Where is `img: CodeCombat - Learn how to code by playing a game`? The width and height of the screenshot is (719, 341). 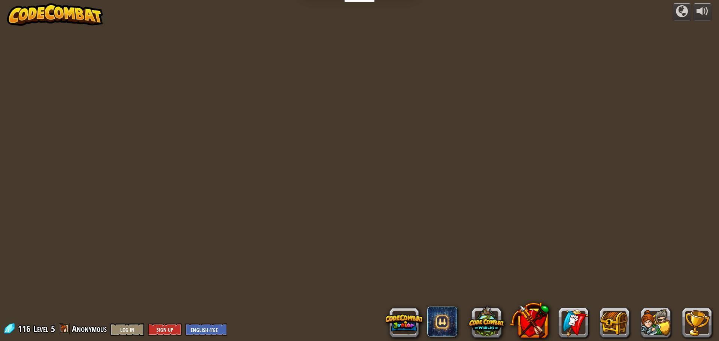 img: CodeCombat - Learn how to code by playing a game is located at coordinates (55, 15).